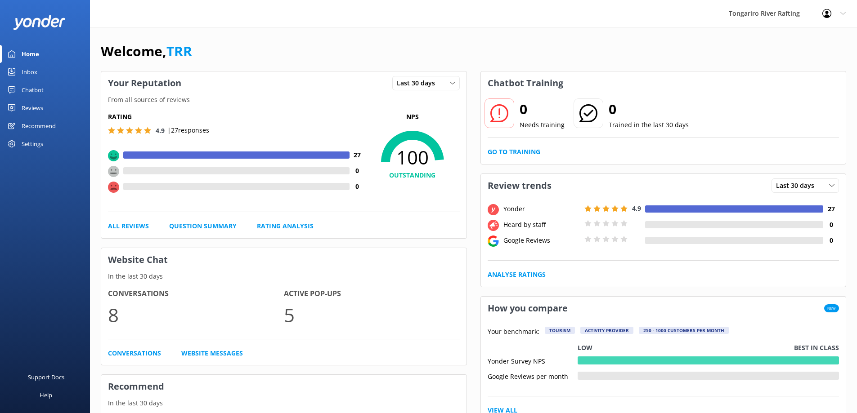 The image size is (857, 413). I want to click on span: New, so click(831, 308).